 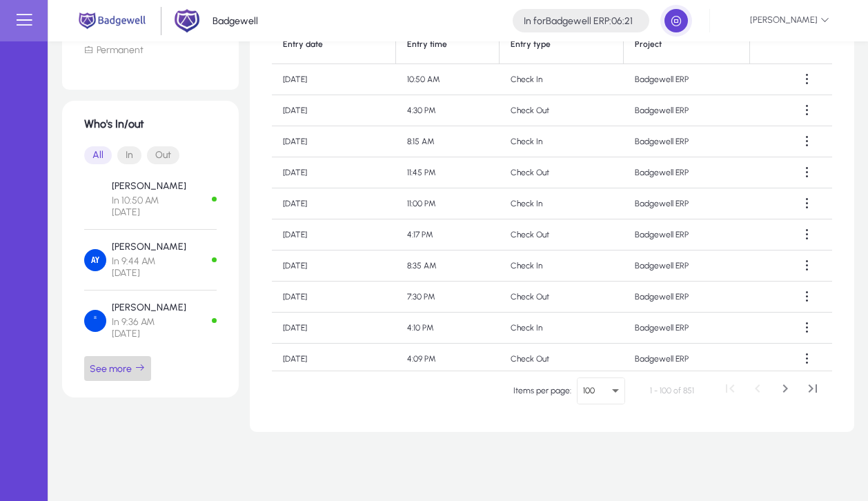 What do you see at coordinates (448, 358) in the screenshot?
I see `td: 4:09 PM` at bounding box center [448, 358].